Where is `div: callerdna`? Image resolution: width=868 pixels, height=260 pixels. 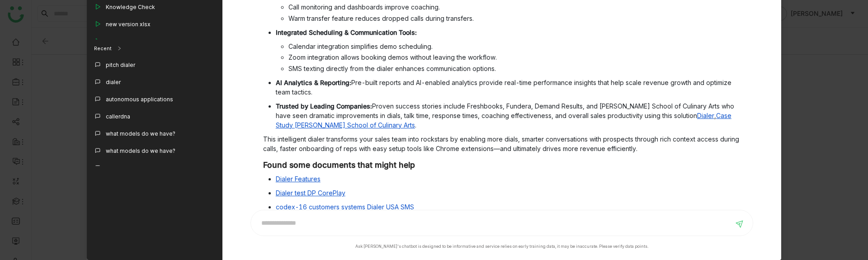 div: callerdna is located at coordinates (118, 117).